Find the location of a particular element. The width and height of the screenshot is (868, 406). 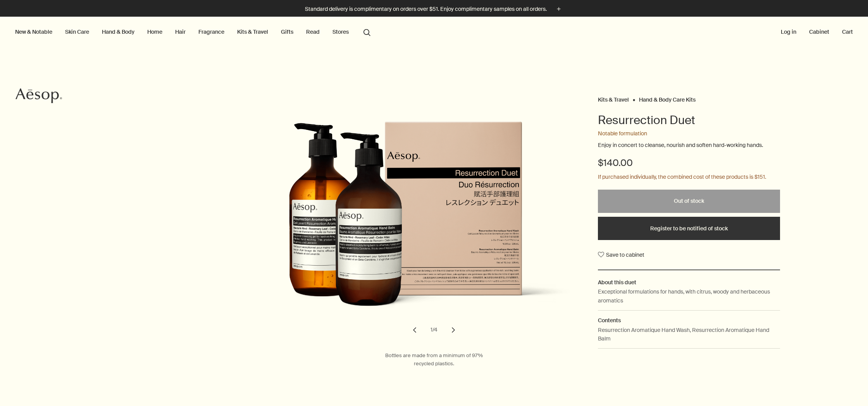

a: Skin Care is located at coordinates (77, 32).